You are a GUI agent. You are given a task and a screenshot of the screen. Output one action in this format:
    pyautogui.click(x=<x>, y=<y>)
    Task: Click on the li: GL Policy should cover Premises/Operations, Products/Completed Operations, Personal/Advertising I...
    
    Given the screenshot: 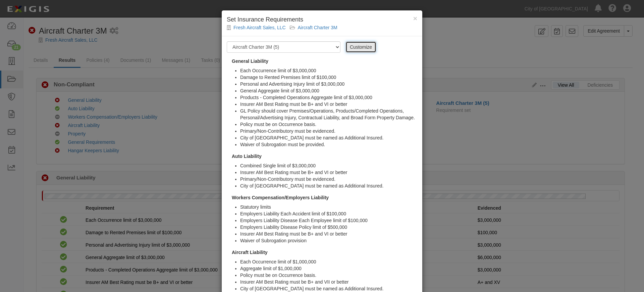 What is the action you would take?
    pyautogui.click(x=328, y=114)
    